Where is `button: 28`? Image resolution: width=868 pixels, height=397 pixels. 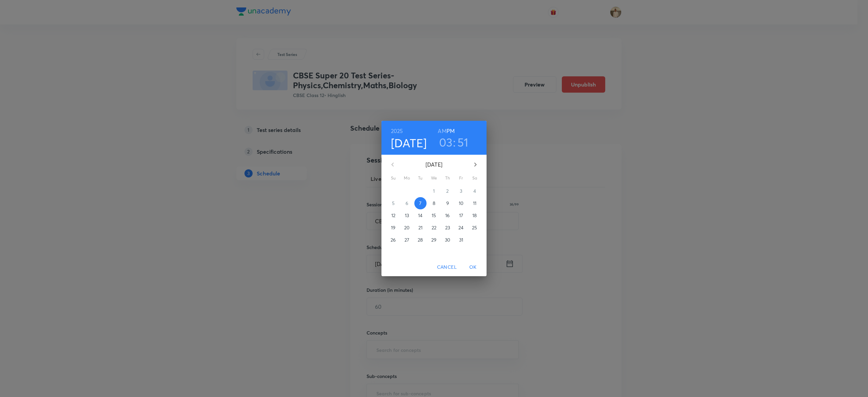 button: 28 is located at coordinates (420, 240).